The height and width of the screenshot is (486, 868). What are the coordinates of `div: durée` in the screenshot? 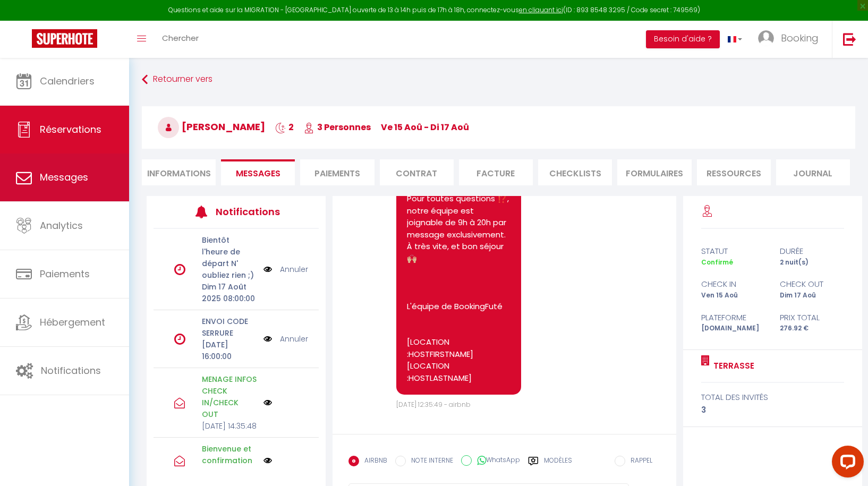 It's located at (812, 251).